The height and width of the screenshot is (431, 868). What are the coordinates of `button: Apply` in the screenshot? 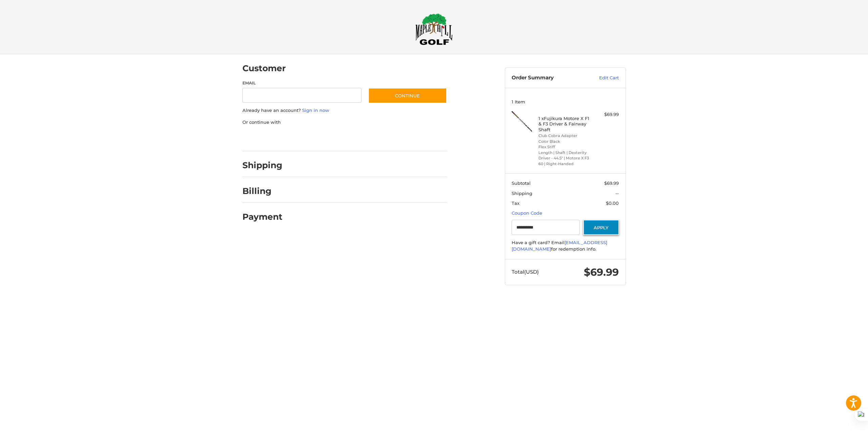 It's located at (601, 227).